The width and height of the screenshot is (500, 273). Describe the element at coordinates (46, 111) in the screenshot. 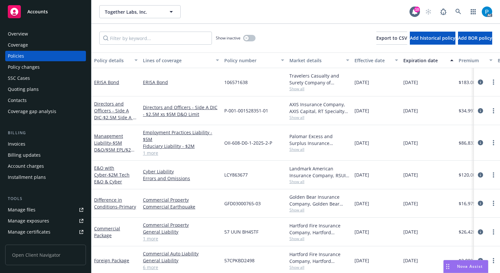

I see `a: Coverage gap analysis` at that location.